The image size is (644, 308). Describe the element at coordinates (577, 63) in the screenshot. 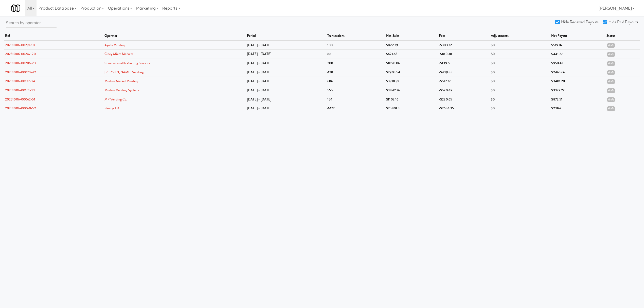

I see `td: $950.41` at that location.